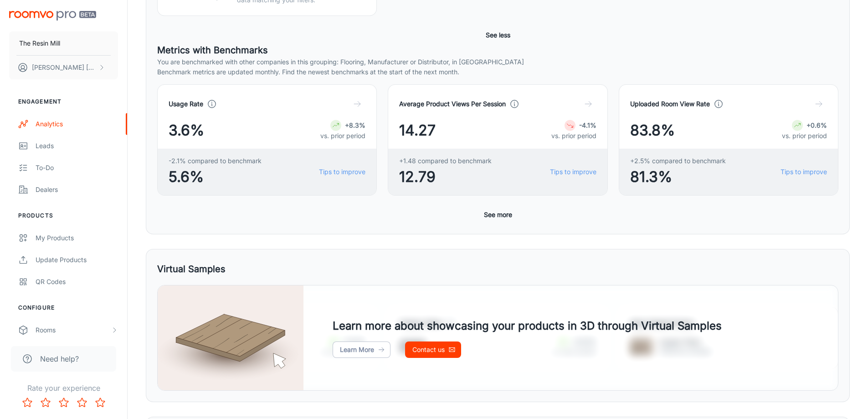 The image size is (868, 419). I want to click on button: The Resin Mill, so click(63, 43).